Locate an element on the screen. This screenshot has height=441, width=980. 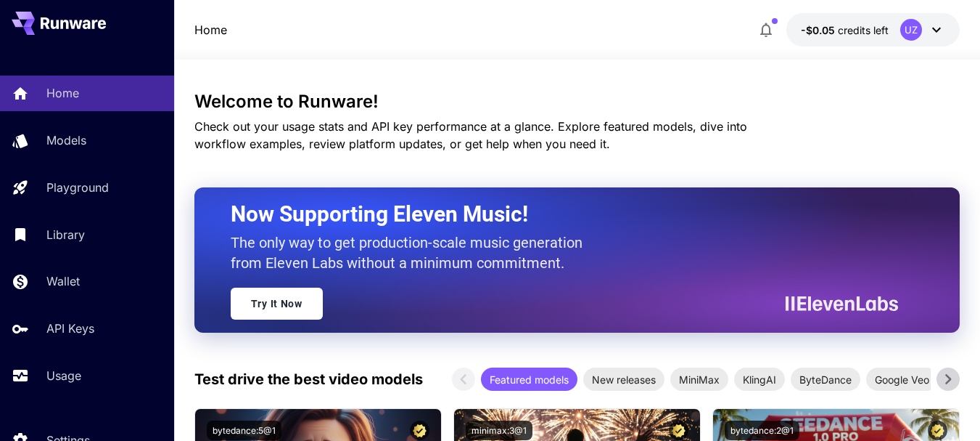
span: New releases is located at coordinates (624, 379).